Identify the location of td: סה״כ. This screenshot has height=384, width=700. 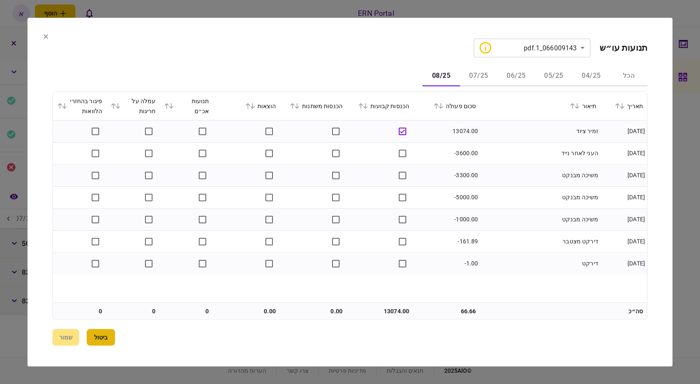
(624, 312).